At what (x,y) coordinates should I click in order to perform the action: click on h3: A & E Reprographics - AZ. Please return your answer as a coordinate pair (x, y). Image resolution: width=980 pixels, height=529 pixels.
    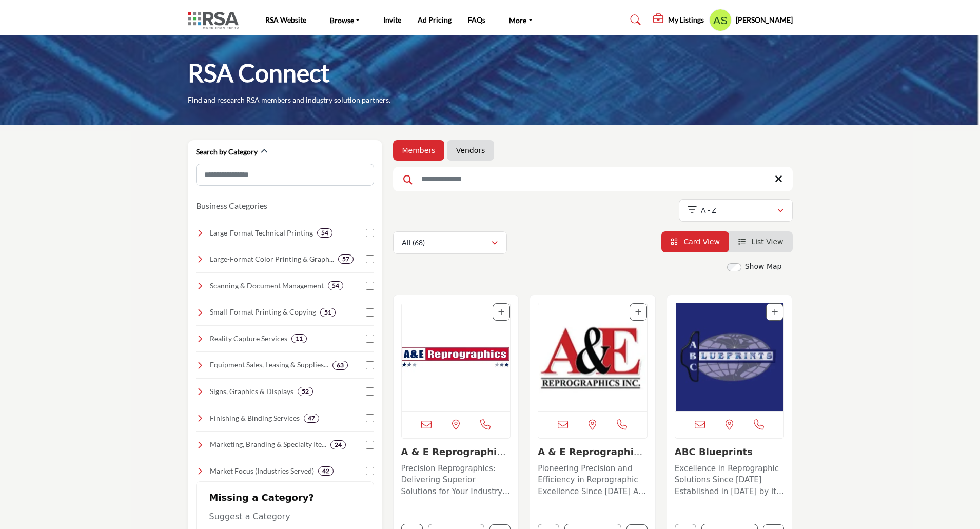
    Looking at the image, I should click on (457, 452).